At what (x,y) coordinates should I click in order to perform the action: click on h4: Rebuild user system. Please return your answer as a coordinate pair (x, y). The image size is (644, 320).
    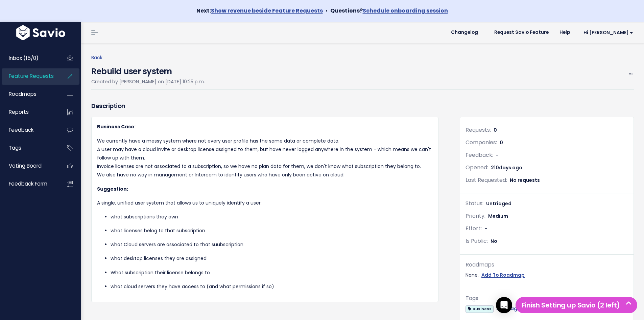
    Looking at the image, I should click on (148, 70).